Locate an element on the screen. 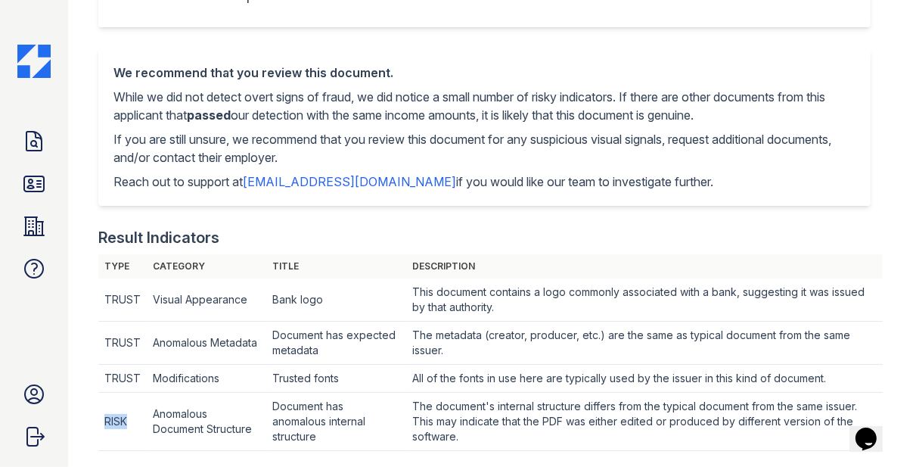  p: If you are still unsure, we recommend that you review this document for any suspicious visual sig... is located at coordinates (484, 148).